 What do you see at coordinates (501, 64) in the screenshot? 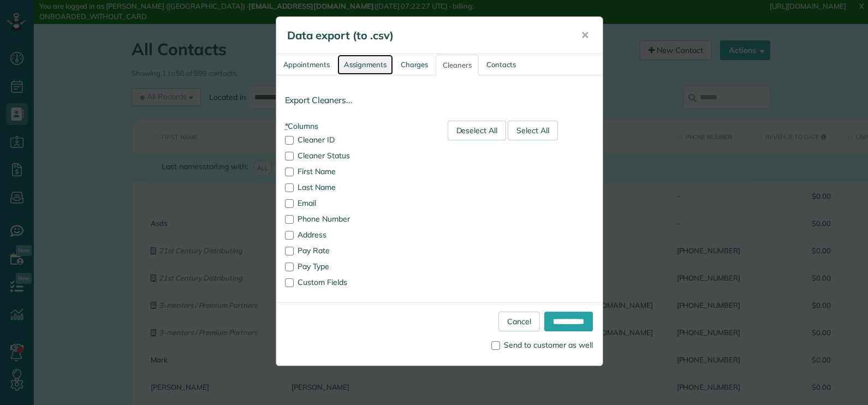
I see `a: Contacts` at bounding box center [501, 64].